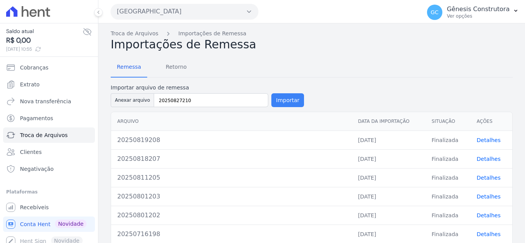 This screenshot has width=525, height=243. Describe the element at coordinates (44, 31) in the screenshot. I see `span: Saldo atual` at that location.